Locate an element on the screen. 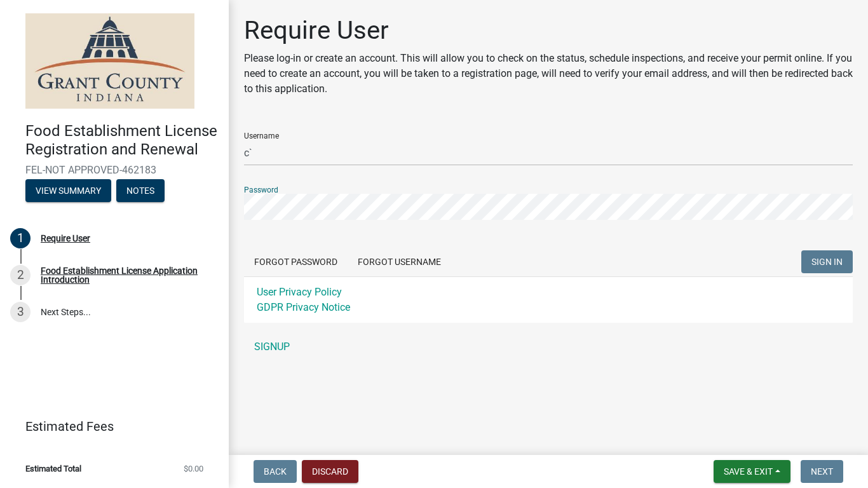 Image resolution: width=868 pixels, height=488 pixels. h1: Require User is located at coordinates (549, 30).